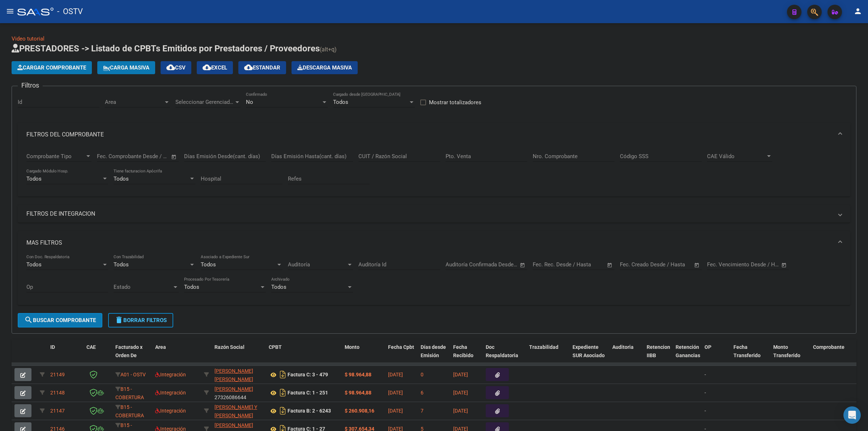 This screenshot has height=431, width=868. Describe the element at coordinates (166, 49) in the screenshot. I see `span: PRESTADORES -> Listado de CPBTs Emitidos por Prestadores / Proveedores` at that location.